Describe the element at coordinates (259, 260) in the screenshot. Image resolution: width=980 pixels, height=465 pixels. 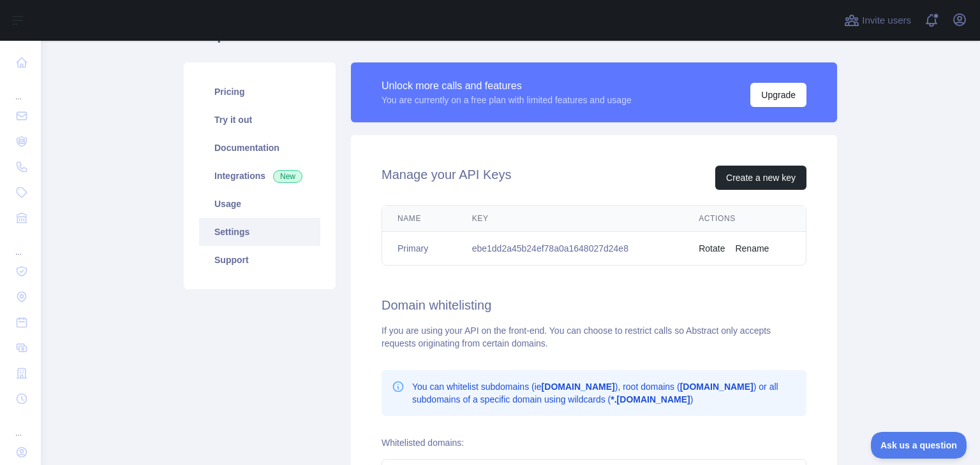
I see `a: Support` at that location.